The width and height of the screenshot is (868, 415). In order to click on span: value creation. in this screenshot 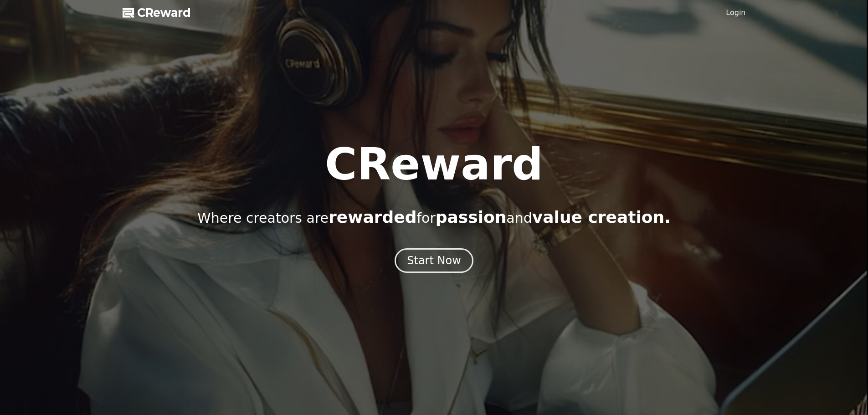, I will do `click(601, 217)`.